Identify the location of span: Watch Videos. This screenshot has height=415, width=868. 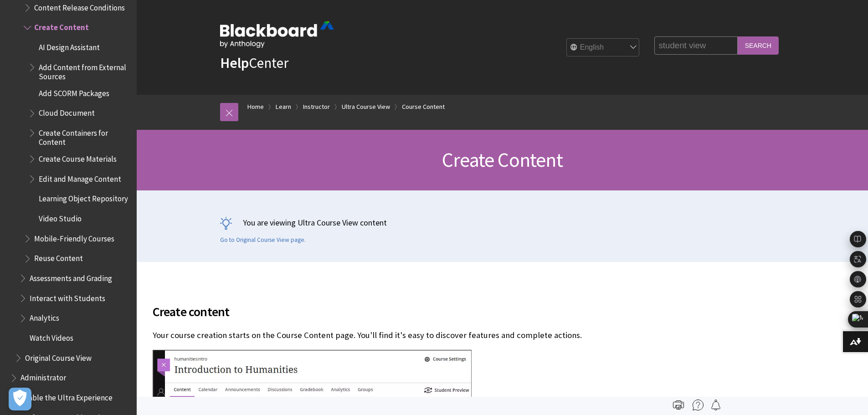
(51, 336).